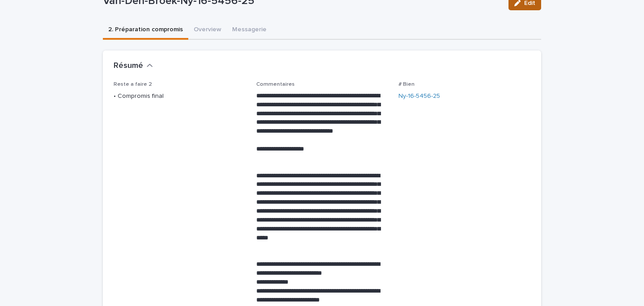  Describe the element at coordinates (133, 66) in the screenshot. I see `button: Résumé` at that location.